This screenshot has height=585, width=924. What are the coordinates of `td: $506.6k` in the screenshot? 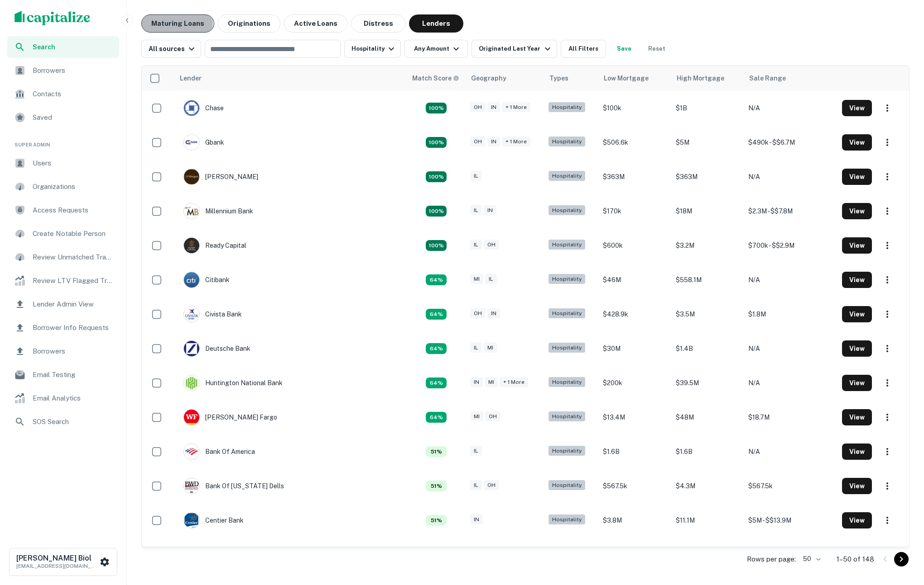 It's located at (635, 143).